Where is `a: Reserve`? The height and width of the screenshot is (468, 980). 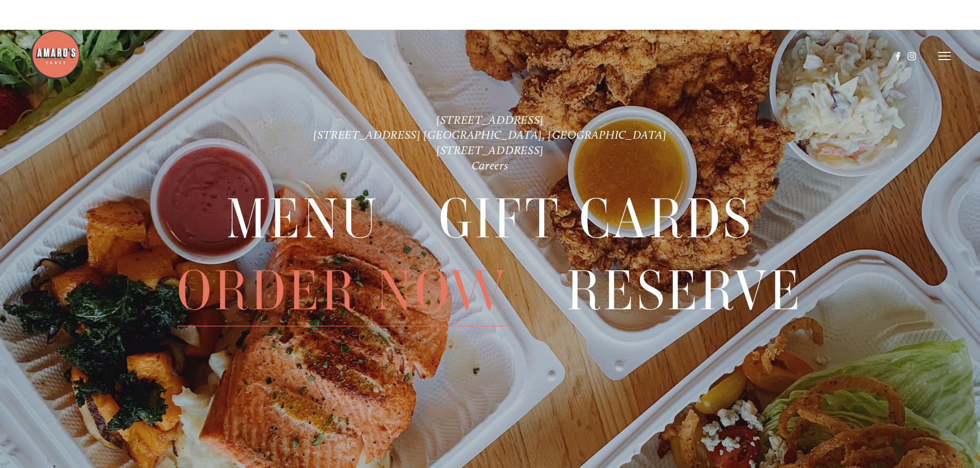 a: Reserve is located at coordinates (685, 290).